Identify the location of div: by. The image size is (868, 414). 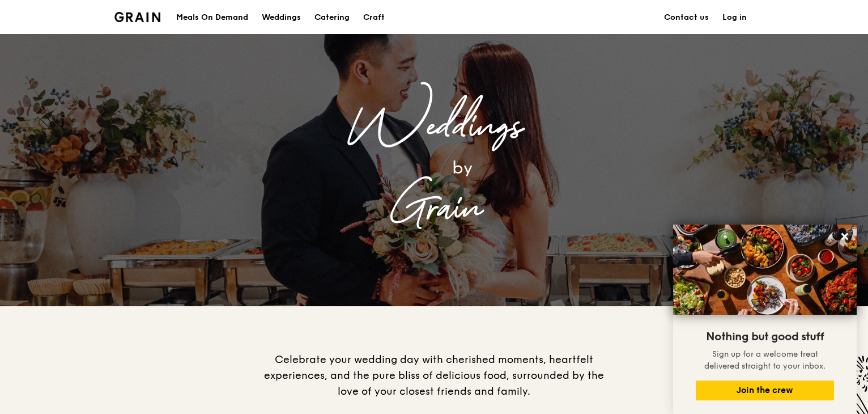
(462, 168).